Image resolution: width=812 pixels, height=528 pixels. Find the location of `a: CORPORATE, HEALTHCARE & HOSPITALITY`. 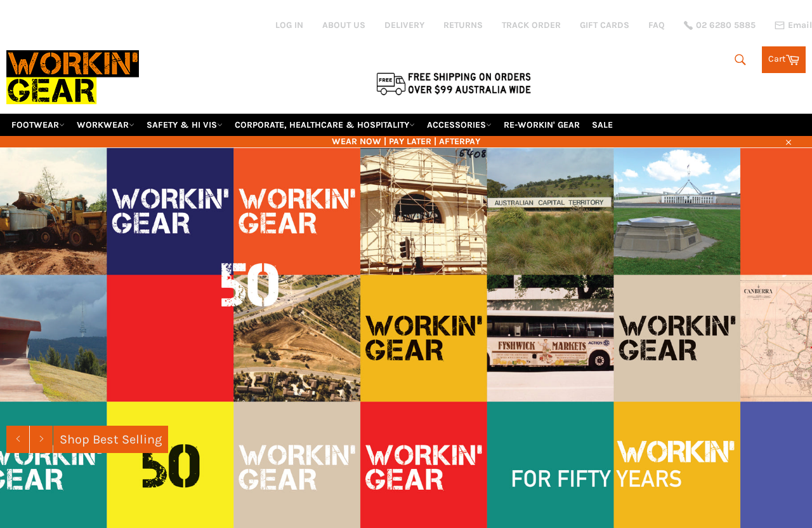

a: CORPORATE, HEALTHCARE & HOSPITALITY is located at coordinates (325, 124).